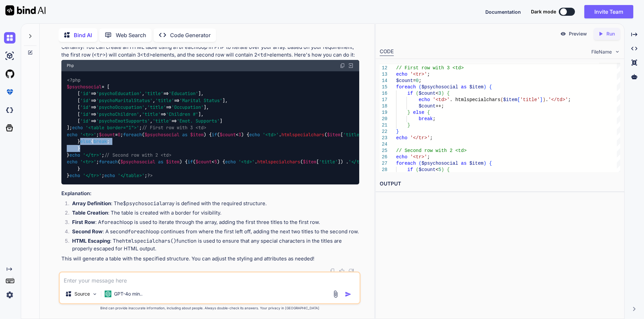 The image size is (644, 319). What do you see at coordinates (351, 271) in the screenshot?
I see `img: dislike` at bounding box center [351, 271].